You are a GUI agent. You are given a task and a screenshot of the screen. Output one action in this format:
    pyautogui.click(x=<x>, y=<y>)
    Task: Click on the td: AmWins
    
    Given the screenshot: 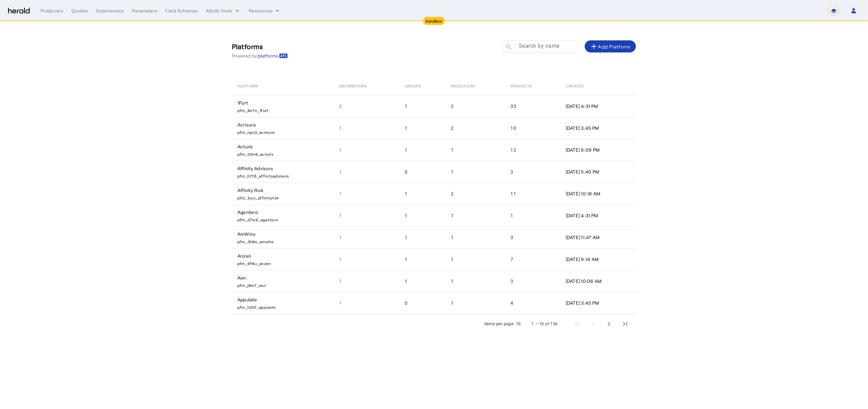 What is the action you would take?
    pyautogui.click(x=283, y=237)
    